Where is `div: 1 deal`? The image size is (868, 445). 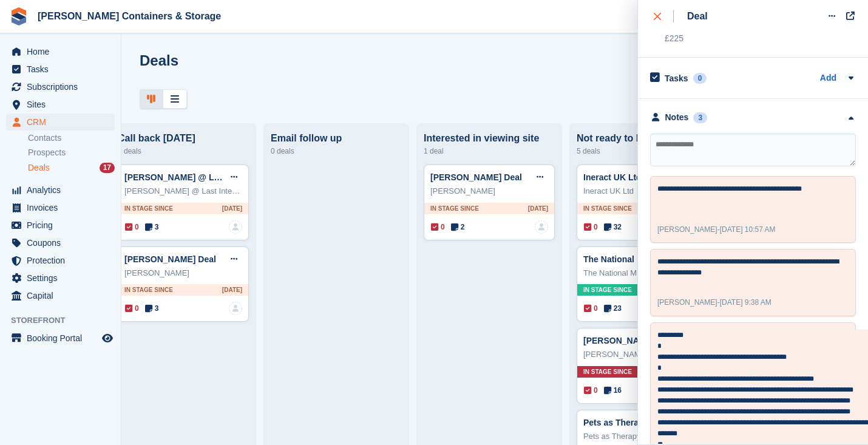 div: 1 deal is located at coordinates (489, 151).